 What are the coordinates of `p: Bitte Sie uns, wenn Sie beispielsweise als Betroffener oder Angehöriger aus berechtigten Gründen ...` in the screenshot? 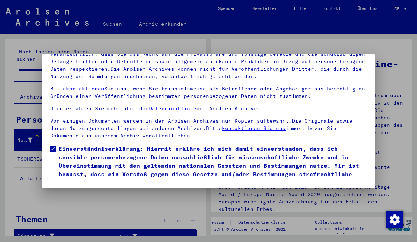 It's located at (209, 93).